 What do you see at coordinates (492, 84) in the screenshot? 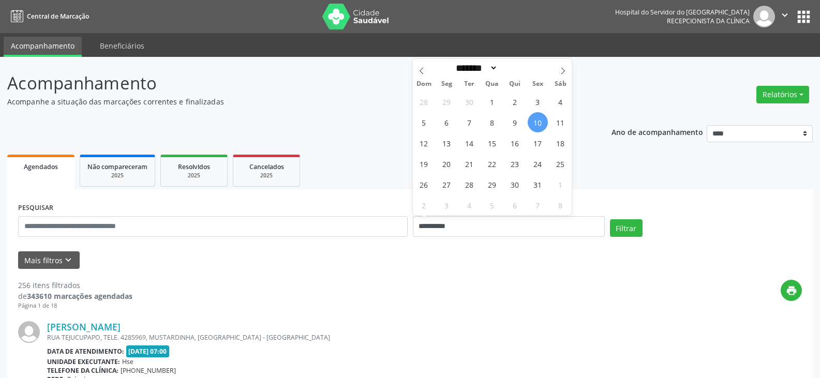
I see `span: Qua` at bounding box center [492, 84].